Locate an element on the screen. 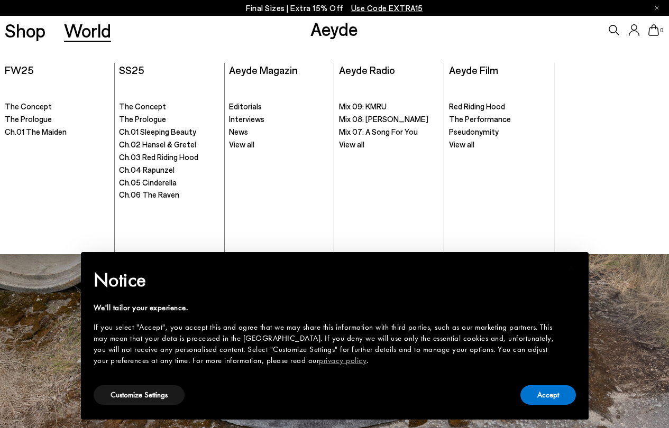 Image resolution: width=669 pixels, height=428 pixels. a: Mix 09: KMRU is located at coordinates (389, 107).